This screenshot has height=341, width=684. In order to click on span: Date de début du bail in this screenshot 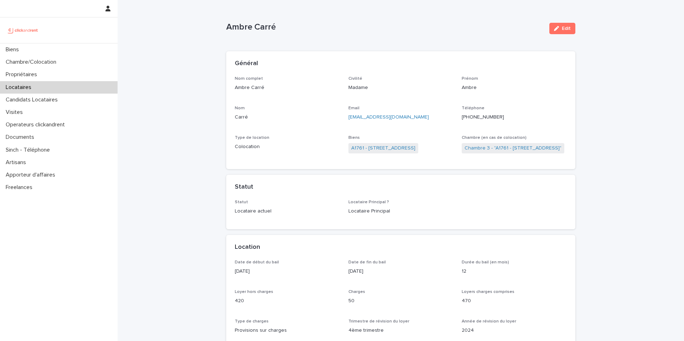, I will do `click(257, 262)`.